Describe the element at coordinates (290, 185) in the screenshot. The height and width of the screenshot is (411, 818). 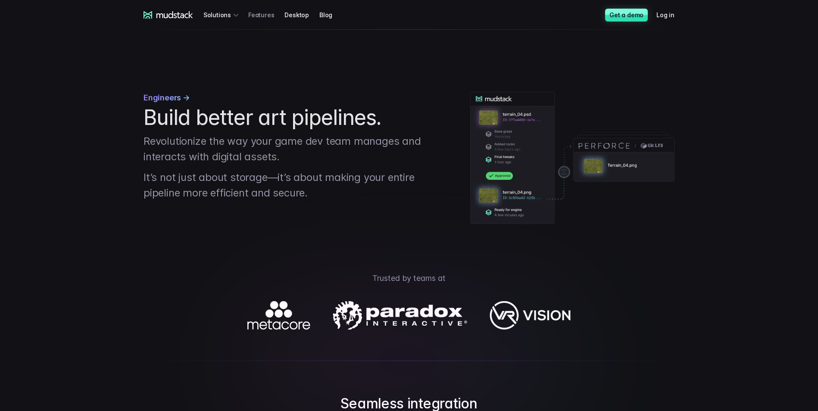
I see `p: It’s not just about storage—it’s about making your entire pipeline more efficient and secure.` at that location.